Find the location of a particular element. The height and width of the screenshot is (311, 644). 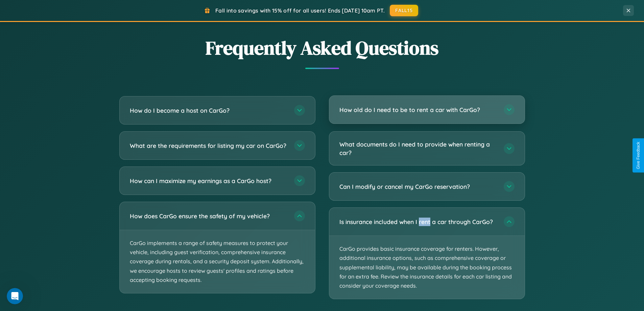

h2: Frequently Asked Questions is located at coordinates (322, 48).